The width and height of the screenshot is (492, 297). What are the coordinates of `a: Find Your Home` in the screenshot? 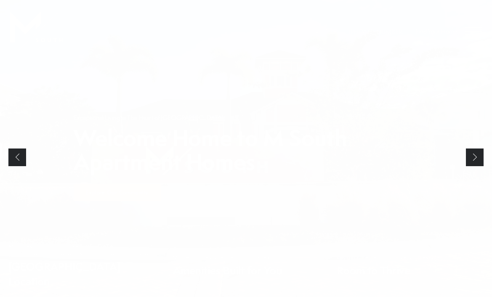 It's located at (437, 31).